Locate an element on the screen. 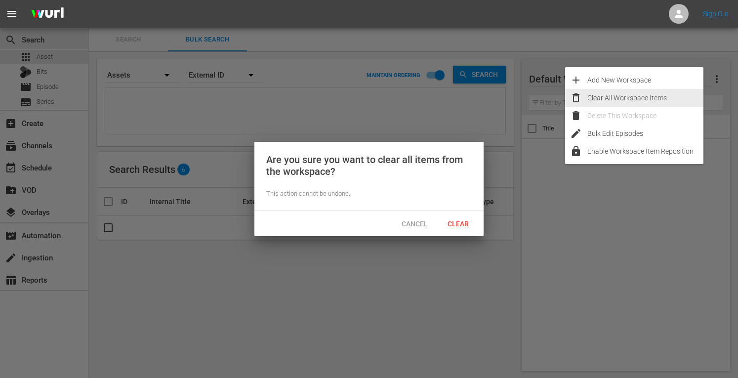 The image size is (738, 378). div: Add New Workspace is located at coordinates (645, 80).